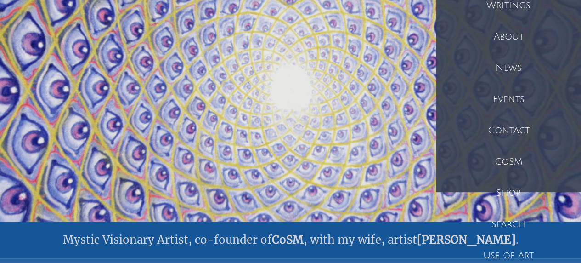  I want to click on div: News, so click(508, 68).